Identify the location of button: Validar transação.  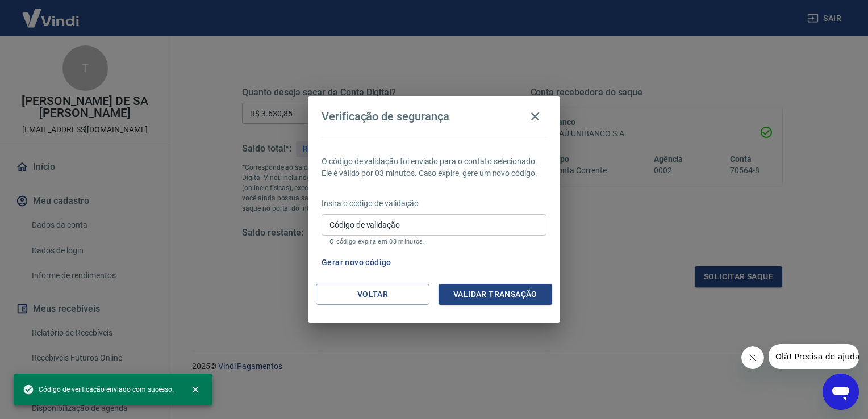
(495, 295).